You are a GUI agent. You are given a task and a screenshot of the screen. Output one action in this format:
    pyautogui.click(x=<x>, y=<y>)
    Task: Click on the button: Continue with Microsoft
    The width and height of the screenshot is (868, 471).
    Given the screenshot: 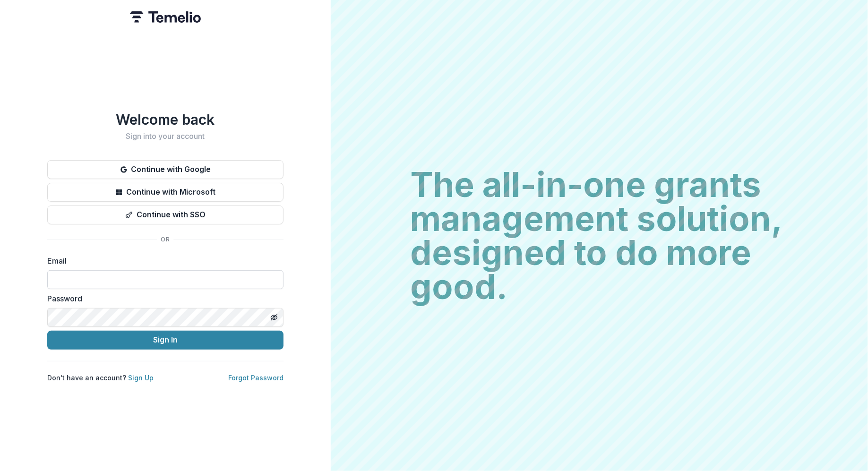 What is the action you would take?
    pyautogui.click(x=166, y=192)
    